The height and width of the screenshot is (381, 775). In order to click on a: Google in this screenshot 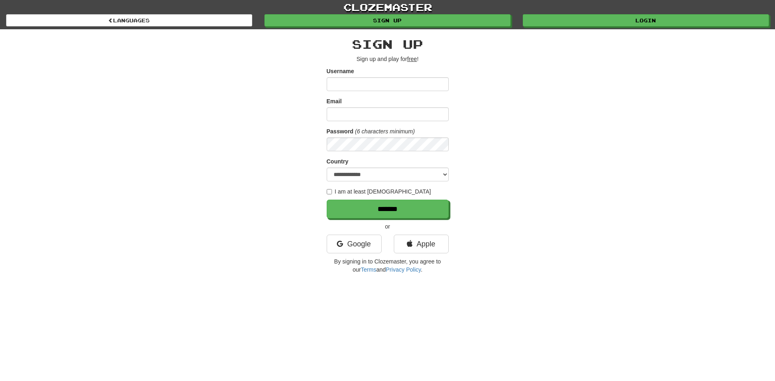, I will do `click(354, 244)`.